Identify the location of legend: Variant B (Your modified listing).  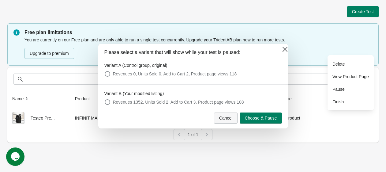
(134, 93).